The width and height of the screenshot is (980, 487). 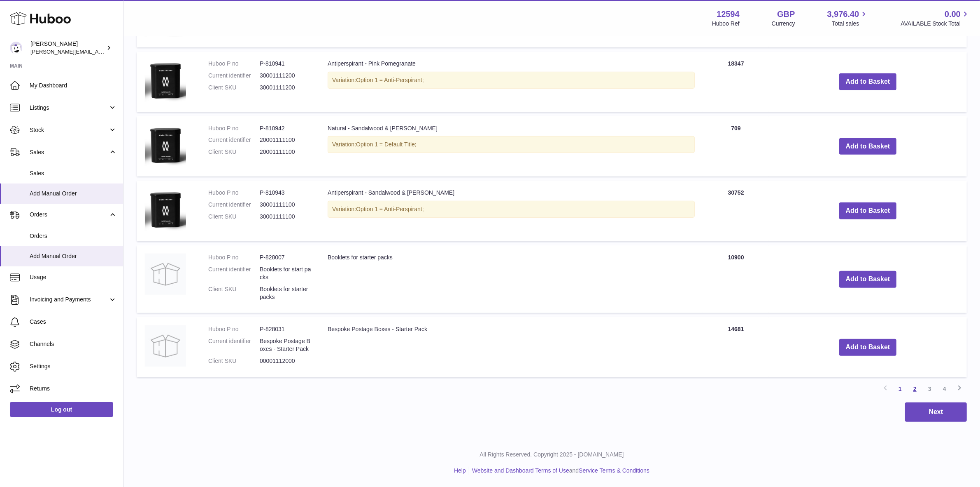 What do you see at coordinates (736, 347) in the screenshot?
I see `td: 14681` at bounding box center [736, 347].